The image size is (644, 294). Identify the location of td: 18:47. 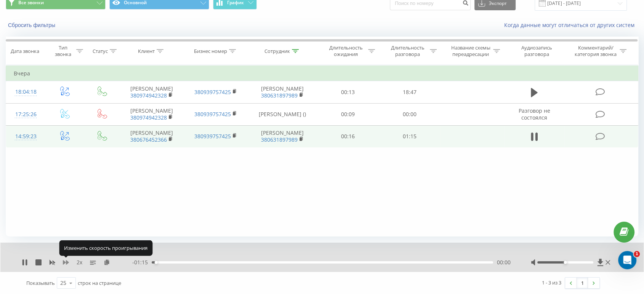
(410, 92).